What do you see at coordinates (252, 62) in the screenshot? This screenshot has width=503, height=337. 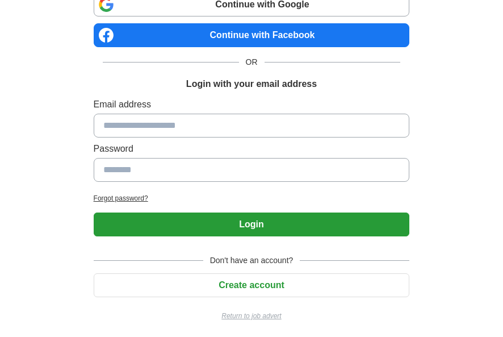 I see `span: OR` at bounding box center [252, 62].